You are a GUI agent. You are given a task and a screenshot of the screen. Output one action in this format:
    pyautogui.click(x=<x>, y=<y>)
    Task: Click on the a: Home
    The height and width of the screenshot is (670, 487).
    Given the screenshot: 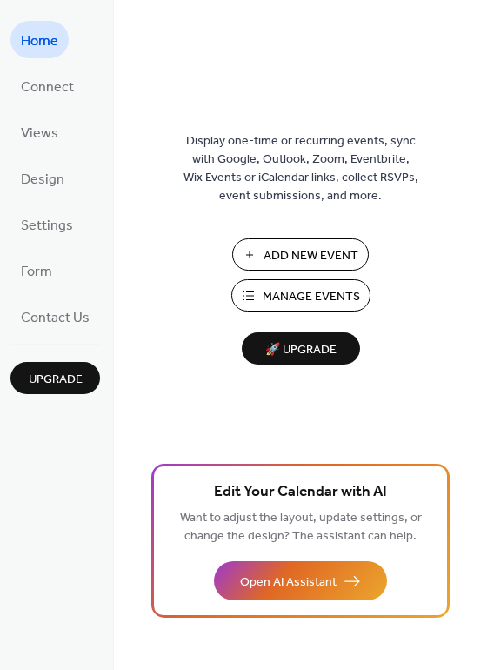 What is the action you would take?
    pyautogui.click(x=39, y=39)
    